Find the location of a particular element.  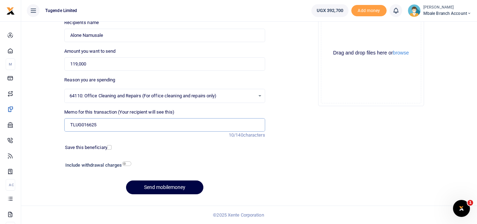

span: 64110: Office Cleaning and Repairs (For office cleaning and repairs only) is located at coordinates (162, 96).